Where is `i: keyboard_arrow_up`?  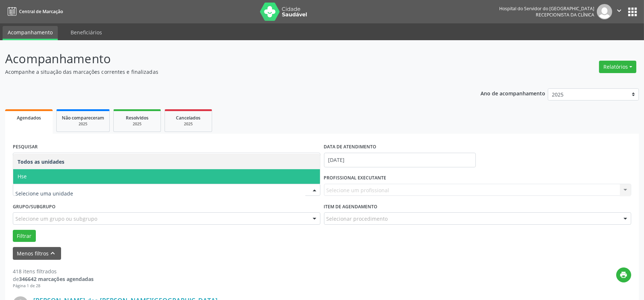 i: keyboard_arrow_up is located at coordinates (53, 253).